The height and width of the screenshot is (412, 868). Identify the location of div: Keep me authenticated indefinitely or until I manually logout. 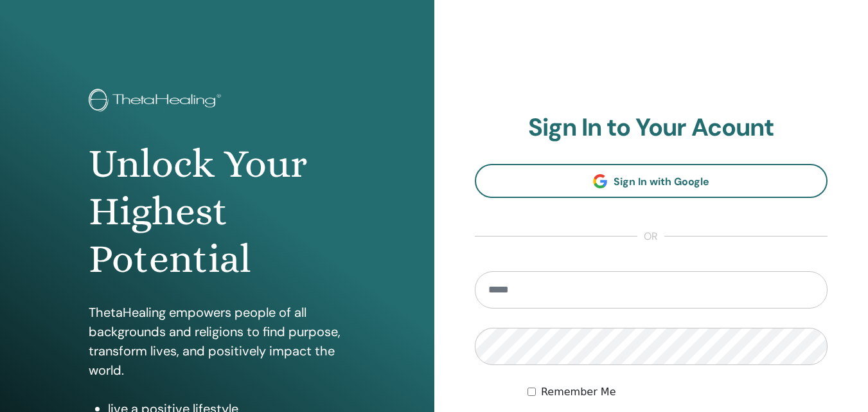
(677, 392).